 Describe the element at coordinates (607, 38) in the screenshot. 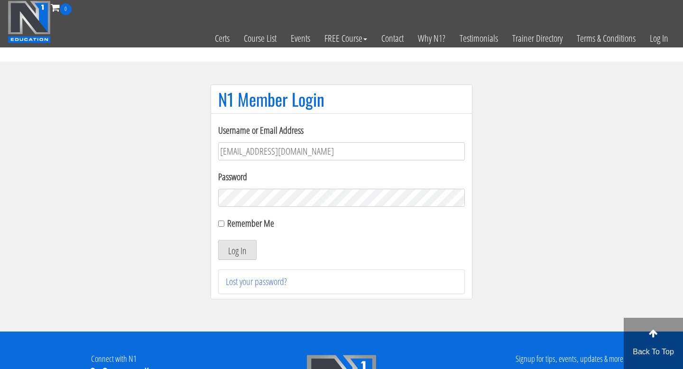

I see `a: Terms & Conditions` at that location.